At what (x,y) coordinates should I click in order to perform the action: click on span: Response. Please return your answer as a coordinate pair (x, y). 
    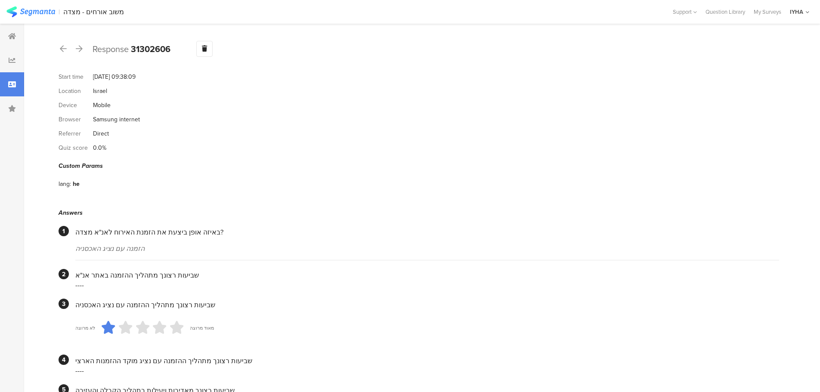
    Looking at the image, I should click on (111, 49).